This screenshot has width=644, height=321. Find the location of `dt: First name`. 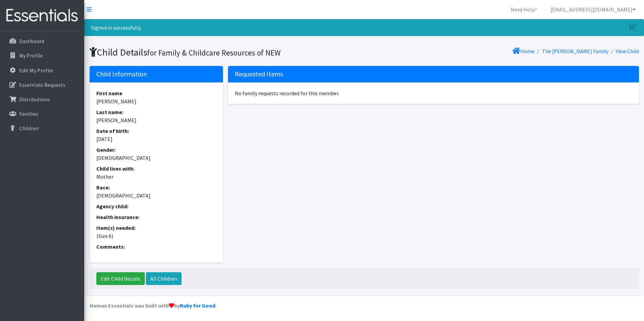

dt: First name is located at coordinates (156, 93).